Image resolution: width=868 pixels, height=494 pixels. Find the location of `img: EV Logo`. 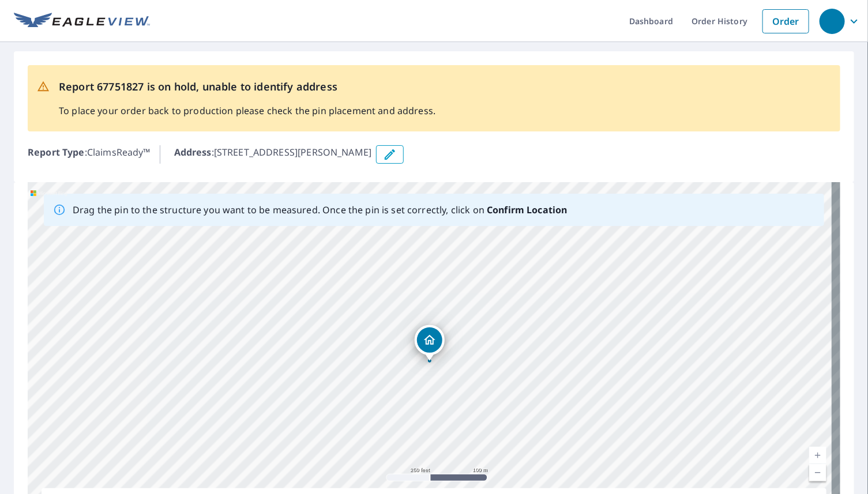

img: EV Logo is located at coordinates (81, 21).